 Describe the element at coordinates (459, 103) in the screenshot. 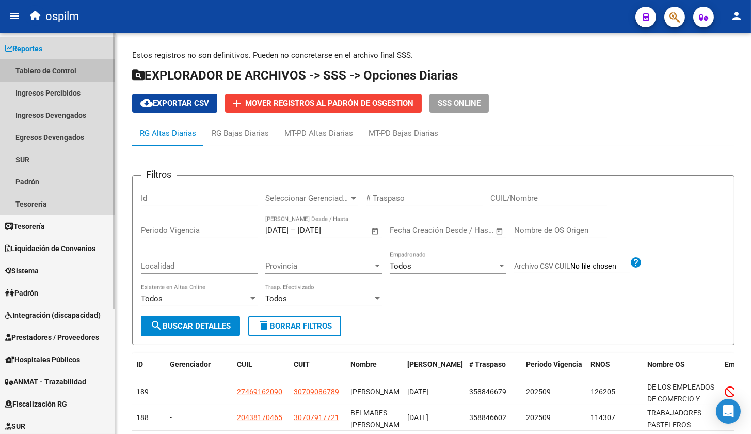

I see `button: SSS ONLINE` at that location.